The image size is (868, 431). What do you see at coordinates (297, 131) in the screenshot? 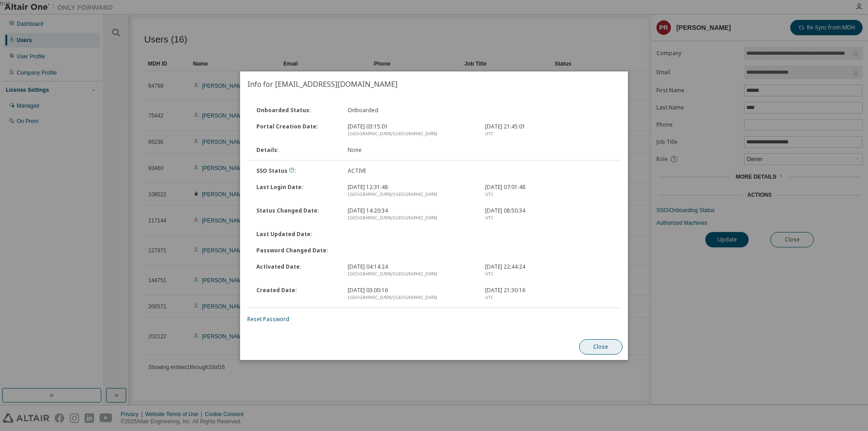
I see `div: Portal Creation Date :` at bounding box center [297, 131].